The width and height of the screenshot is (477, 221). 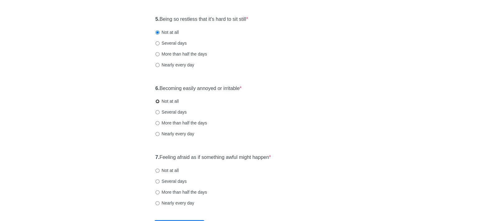 What do you see at coordinates (157, 88) in the screenshot?
I see `strong: 6.` at bounding box center [157, 88].